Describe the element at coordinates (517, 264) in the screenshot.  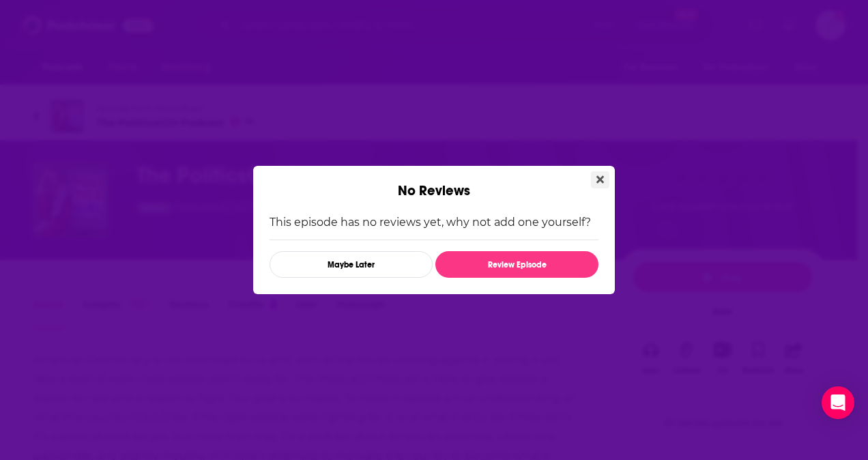
I see `button: Review Episode` at that location.